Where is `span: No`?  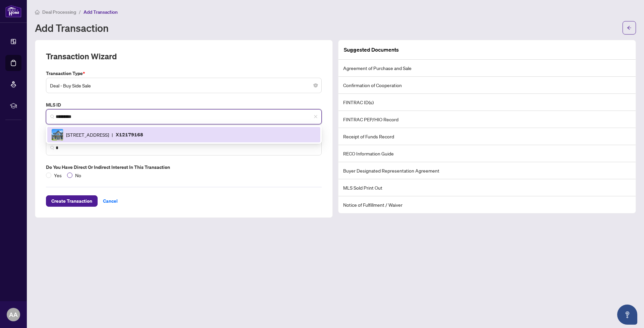 span: No is located at coordinates (78, 175).